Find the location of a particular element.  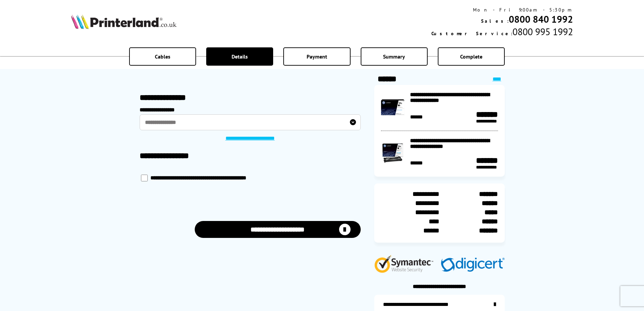

span: Complete is located at coordinates (471, 56).